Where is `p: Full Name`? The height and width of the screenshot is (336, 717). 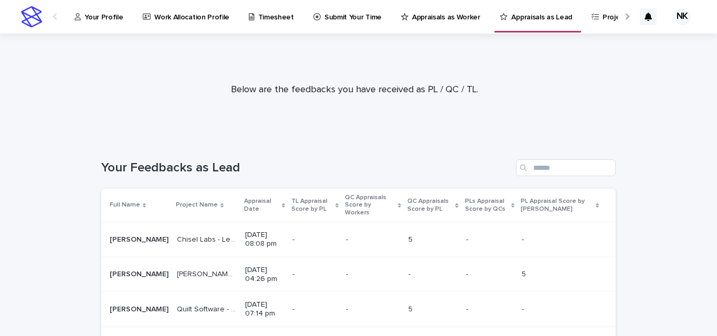 p: Full Name is located at coordinates (125, 205).